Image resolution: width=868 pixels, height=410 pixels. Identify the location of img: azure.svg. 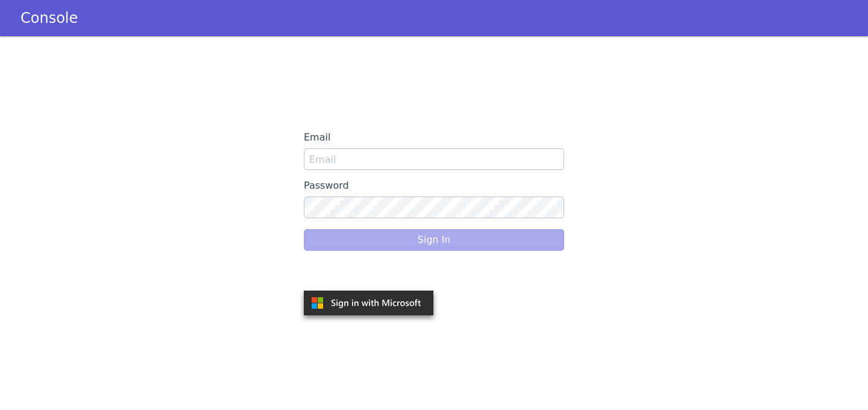
(369, 303).